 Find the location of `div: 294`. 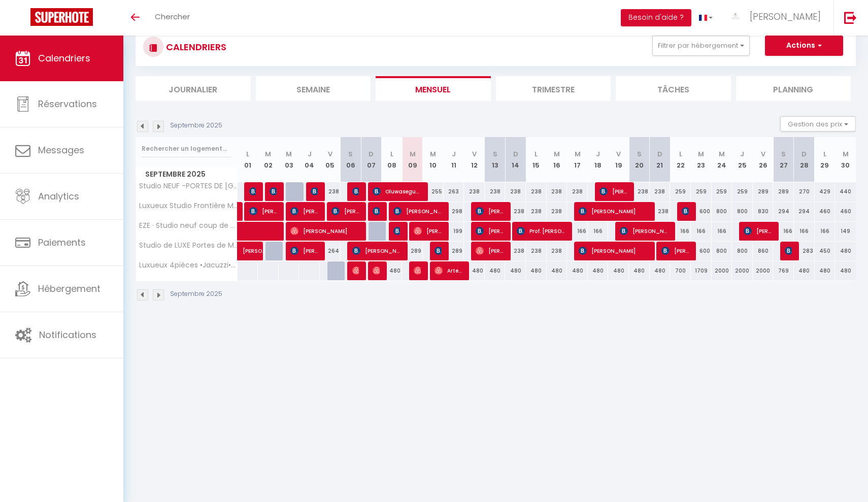

div: 294 is located at coordinates (784, 212).